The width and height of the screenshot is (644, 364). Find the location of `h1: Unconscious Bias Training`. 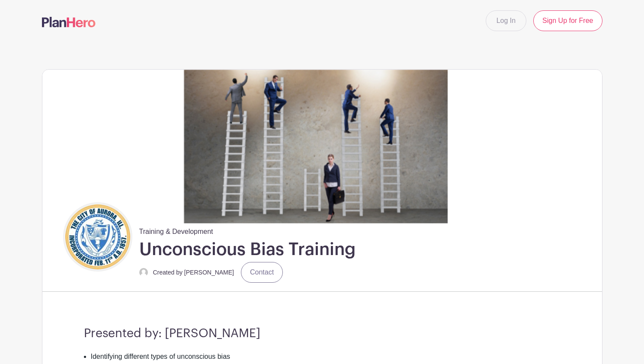

h1: Unconscious Bias Training is located at coordinates (247, 250).